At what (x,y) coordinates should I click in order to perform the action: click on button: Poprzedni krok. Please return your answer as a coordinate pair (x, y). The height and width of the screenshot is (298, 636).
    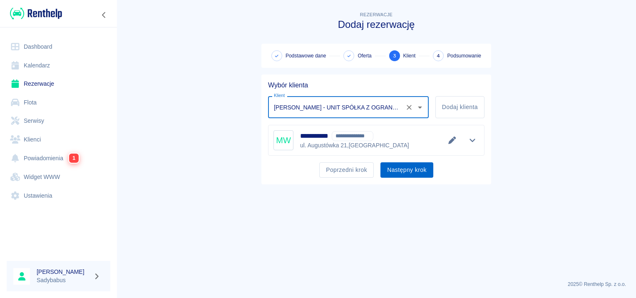
    Looking at the image, I should click on (346, 170).